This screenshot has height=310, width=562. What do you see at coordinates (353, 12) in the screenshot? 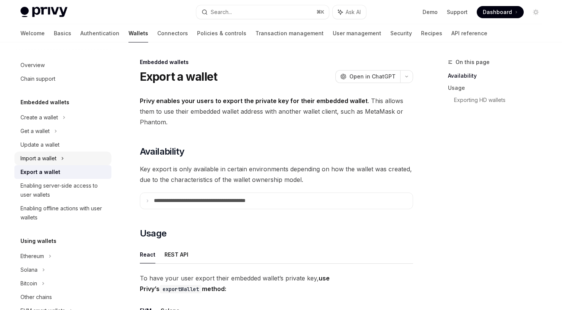
I see `span: Ask AI` at bounding box center [353, 12].